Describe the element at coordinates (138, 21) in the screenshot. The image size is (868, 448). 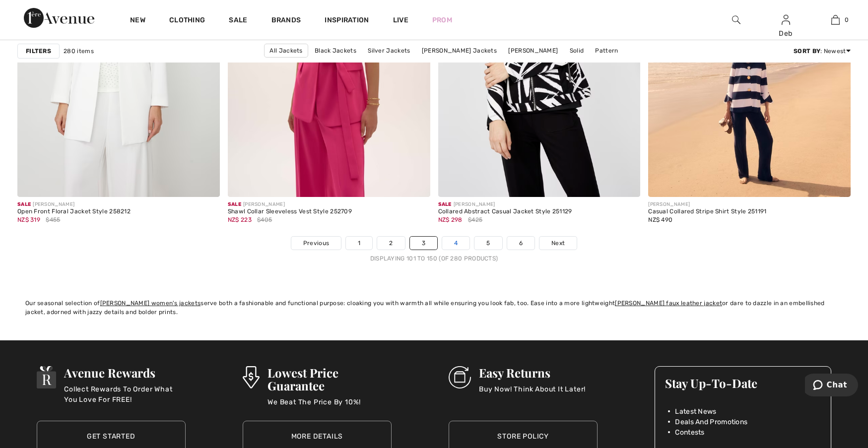
I see `a: New` at that location.